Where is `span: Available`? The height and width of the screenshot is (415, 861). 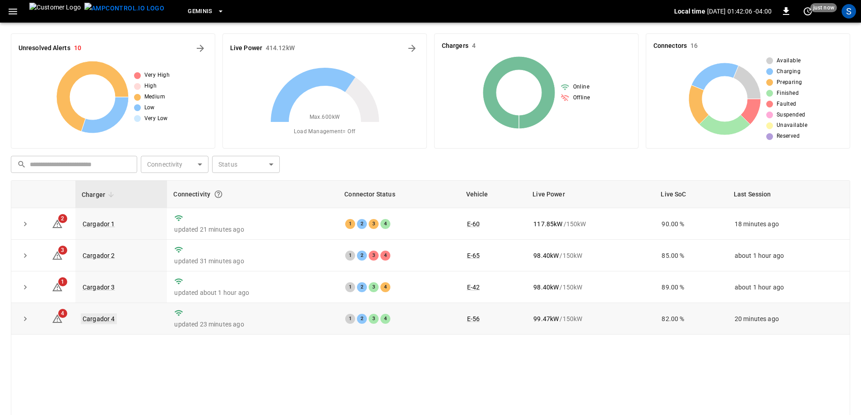 span: Available is located at coordinates (789, 61).